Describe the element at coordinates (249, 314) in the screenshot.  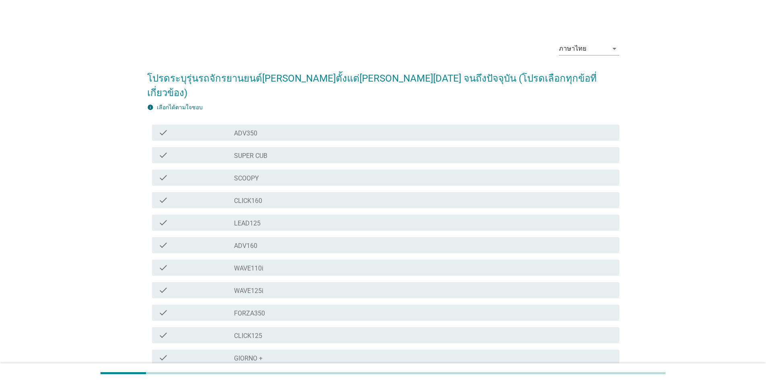
I see `label: FORZA350` at that location.